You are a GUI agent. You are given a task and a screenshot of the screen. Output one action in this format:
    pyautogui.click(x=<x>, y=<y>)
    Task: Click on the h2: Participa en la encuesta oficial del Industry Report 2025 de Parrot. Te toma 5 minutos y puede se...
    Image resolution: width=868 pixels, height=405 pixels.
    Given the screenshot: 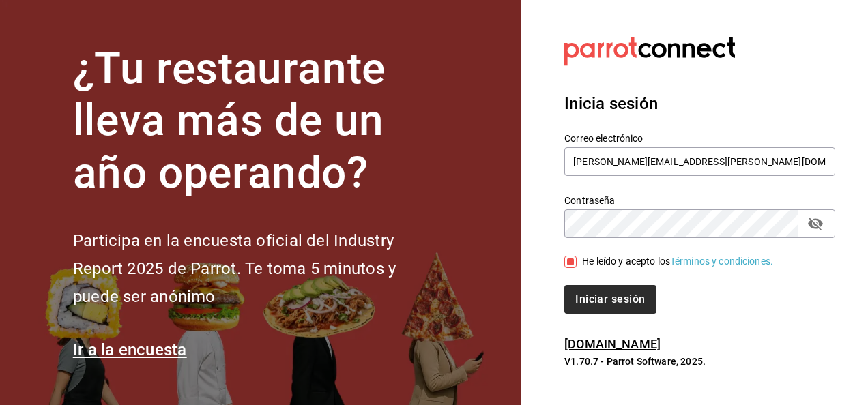 What is the action you would take?
    pyautogui.click(x=257, y=269)
    